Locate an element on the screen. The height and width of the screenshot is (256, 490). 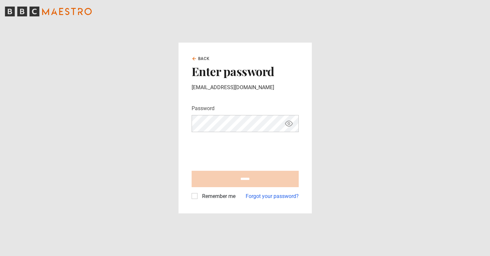
span: Back is located at coordinates (204, 59).